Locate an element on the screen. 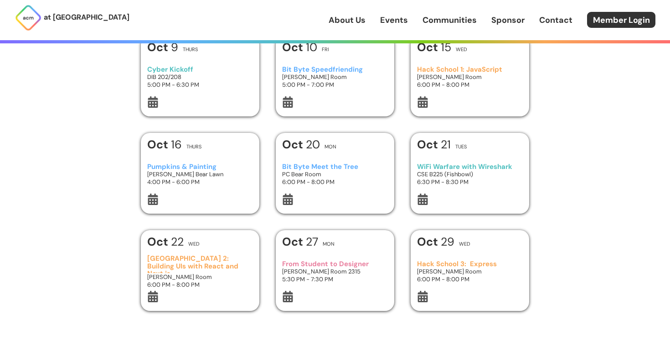 The height and width of the screenshot is (347, 670). h3: 5:30 PM - 7:30 PM is located at coordinates (335, 279).